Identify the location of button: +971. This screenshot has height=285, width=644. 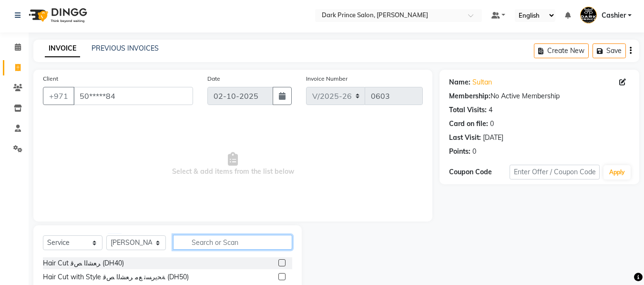
(59, 96).